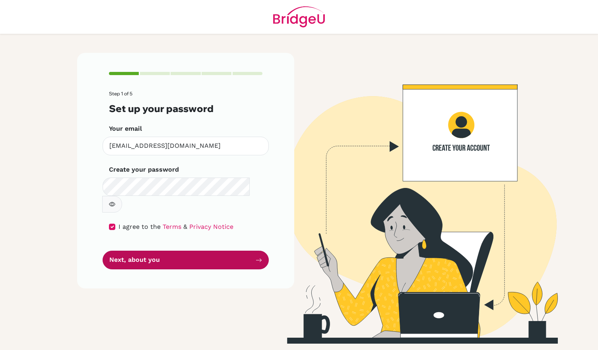  What do you see at coordinates (125, 129) in the screenshot?
I see `label: Your email` at bounding box center [125, 129].